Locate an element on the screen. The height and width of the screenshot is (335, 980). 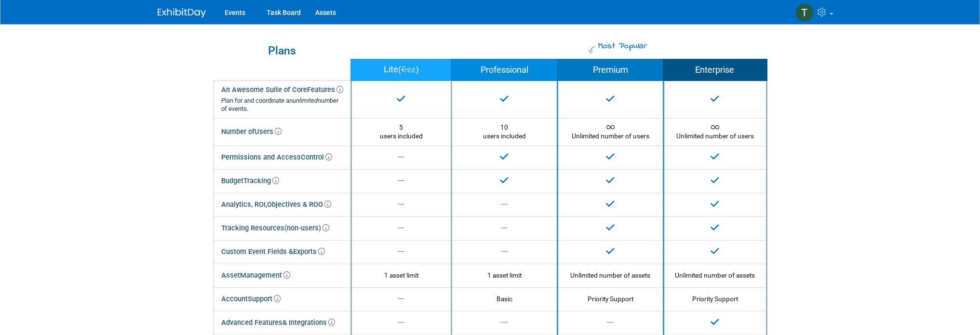
div: Basic is located at coordinates (505, 299).